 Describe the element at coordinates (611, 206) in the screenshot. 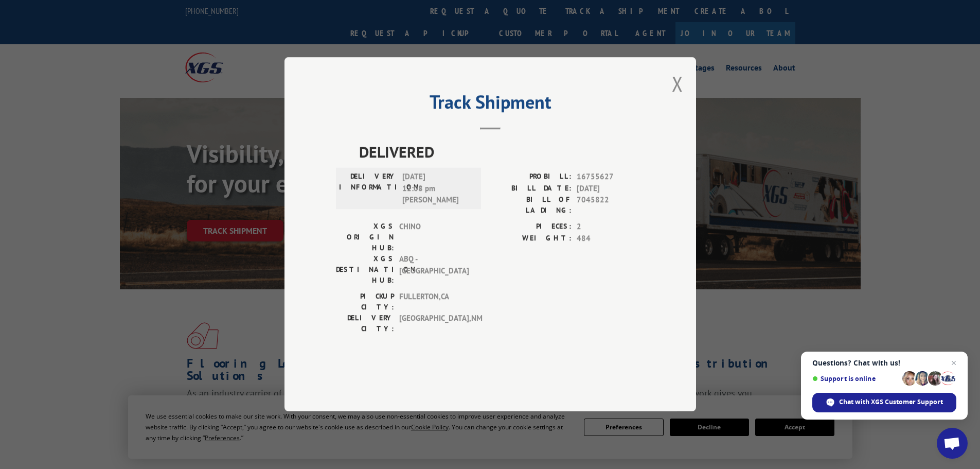

I see `span: 7045822` at that location.